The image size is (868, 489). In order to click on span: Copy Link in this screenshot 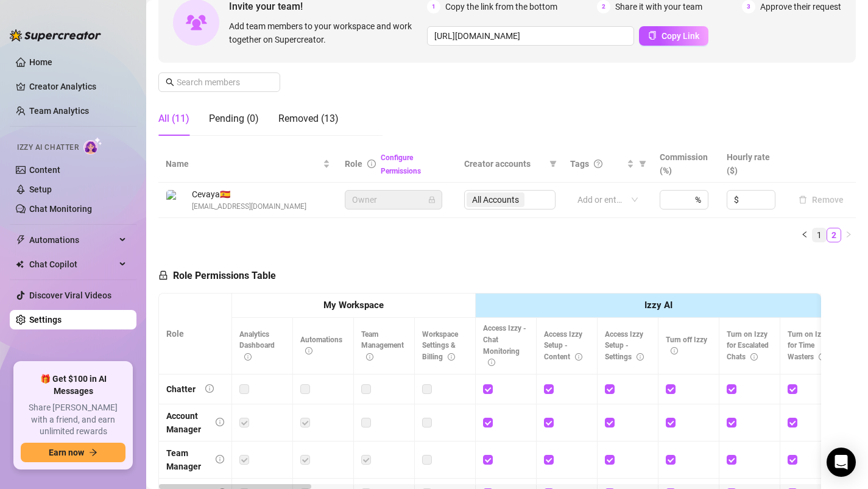, I will do `click(680, 36)`.